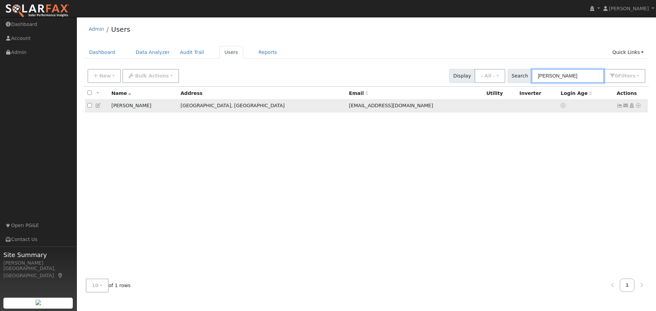 The width and height of the screenshot is (656, 311). I want to click on span: 10, so click(95, 286).